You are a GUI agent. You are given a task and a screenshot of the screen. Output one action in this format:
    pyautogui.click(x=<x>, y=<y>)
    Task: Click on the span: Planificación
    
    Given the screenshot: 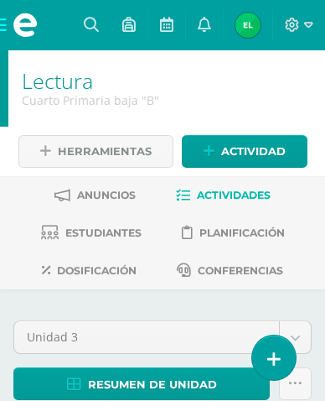 What is the action you would take?
    pyautogui.click(x=242, y=232)
    